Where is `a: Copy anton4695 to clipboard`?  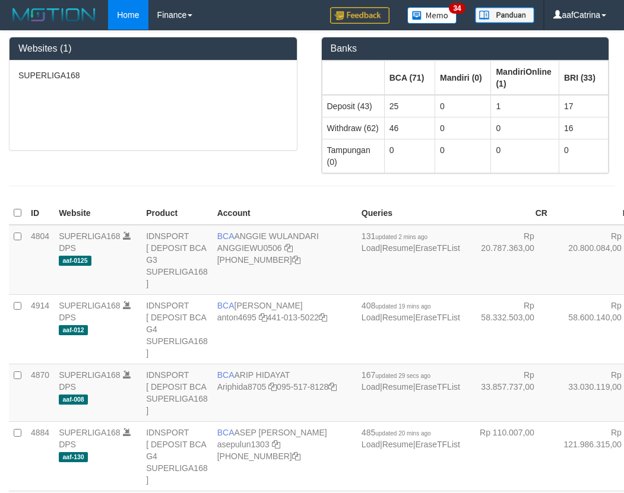
a: Copy anton4695 to clipboard is located at coordinates (263, 318).